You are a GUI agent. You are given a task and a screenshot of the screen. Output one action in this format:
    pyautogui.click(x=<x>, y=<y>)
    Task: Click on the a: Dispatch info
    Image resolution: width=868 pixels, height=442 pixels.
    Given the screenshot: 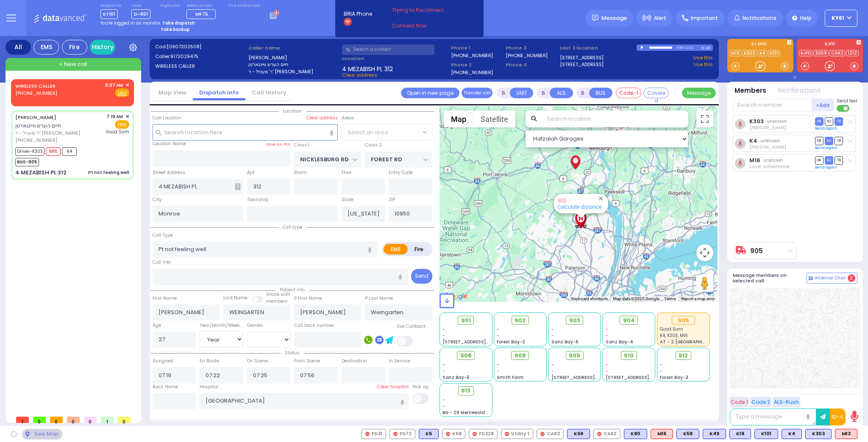 What is the action you would take?
    pyautogui.click(x=219, y=92)
    